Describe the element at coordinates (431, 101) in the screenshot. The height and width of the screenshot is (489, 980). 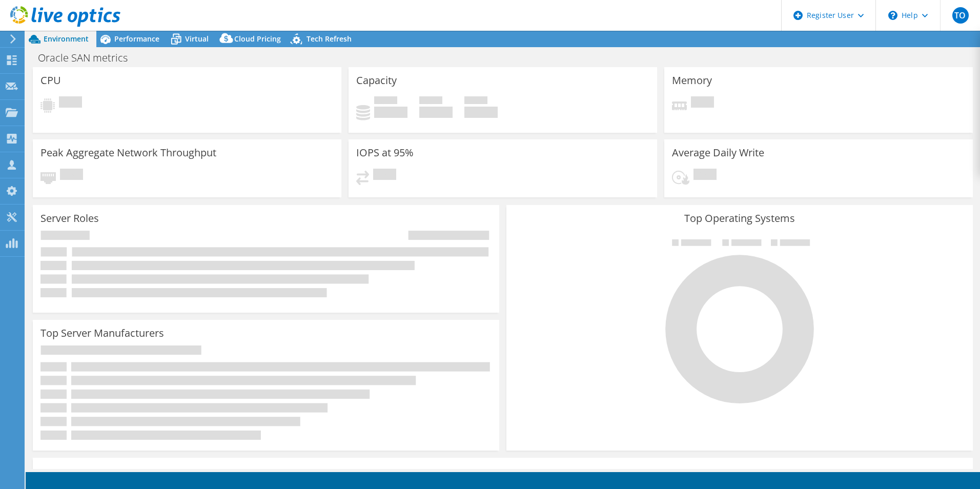
I see `span: Free` at that location.